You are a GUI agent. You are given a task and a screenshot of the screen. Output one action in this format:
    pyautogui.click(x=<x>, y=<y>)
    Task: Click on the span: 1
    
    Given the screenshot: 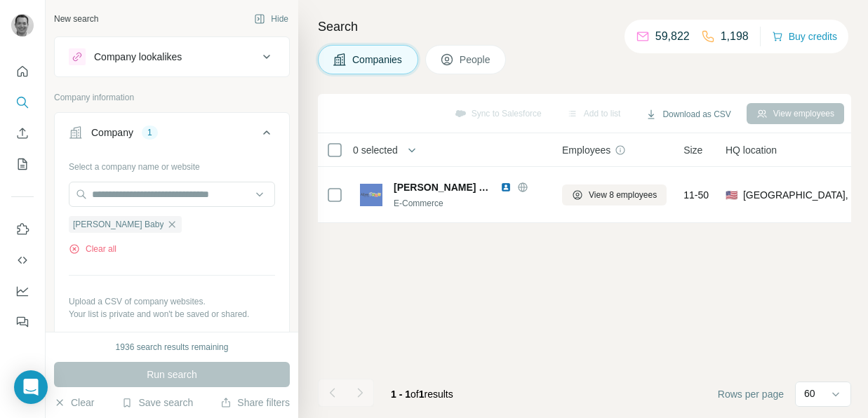 What is the action you would take?
    pyautogui.click(x=422, y=394)
    